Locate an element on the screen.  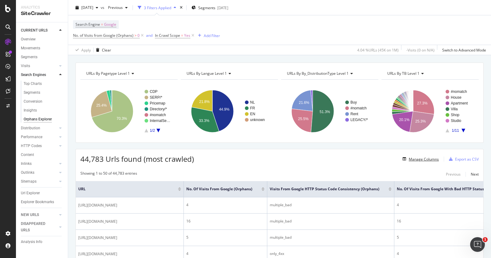
div: times is located at coordinates (181, 8).